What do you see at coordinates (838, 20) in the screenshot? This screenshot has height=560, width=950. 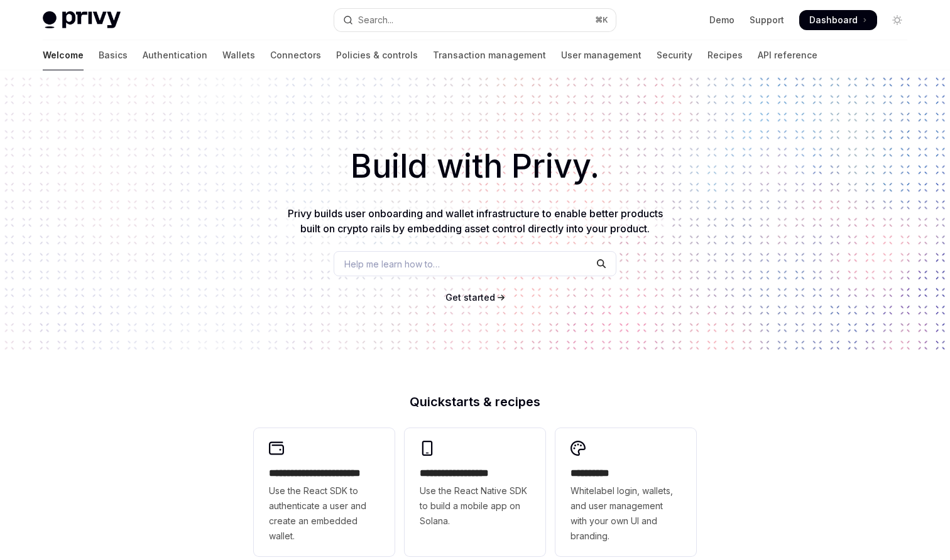 I see `a: Dashboard` at bounding box center [838, 20].